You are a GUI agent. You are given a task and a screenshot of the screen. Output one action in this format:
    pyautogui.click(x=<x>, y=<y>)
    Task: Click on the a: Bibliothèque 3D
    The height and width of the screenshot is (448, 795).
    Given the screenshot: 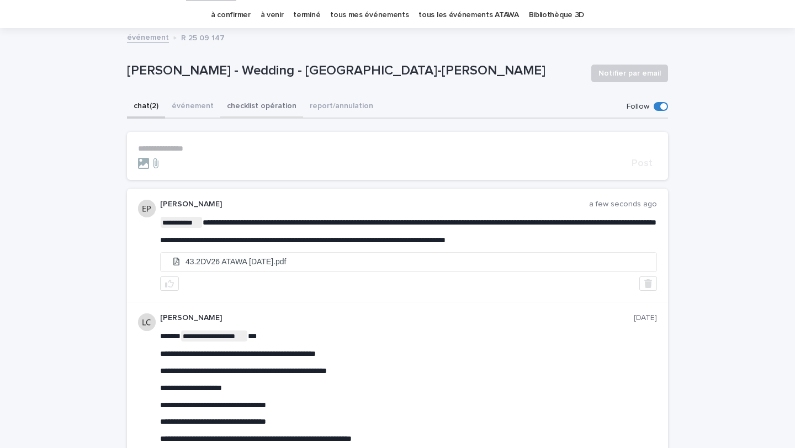 What is the action you would take?
    pyautogui.click(x=556, y=15)
    